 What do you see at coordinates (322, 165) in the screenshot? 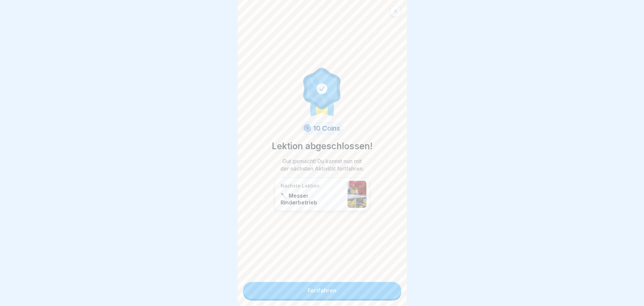
I see `p: Gut gemacht! Du kannst nun mit der nächsten Aktivität fortfahren.` at bounding box center [322, 165].